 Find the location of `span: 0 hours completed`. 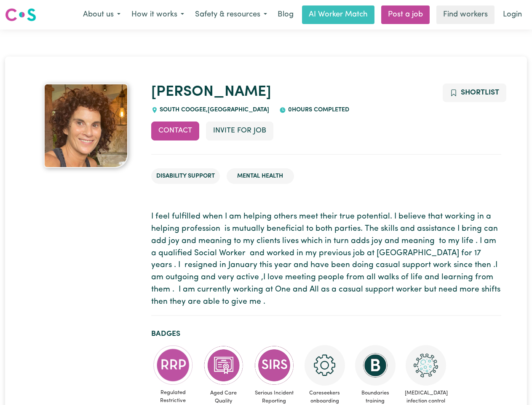

span: 0 hours completed is located at coordinates (318, 110).